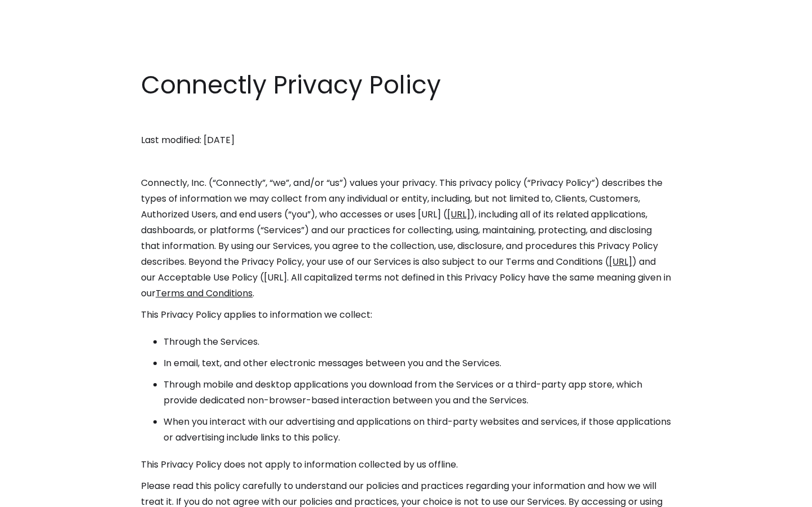 The width and height of the screenshot is (812, 507). Describe the element at coordinates (45, 495) in the screenshot. I see `ul: Language list` at that location.